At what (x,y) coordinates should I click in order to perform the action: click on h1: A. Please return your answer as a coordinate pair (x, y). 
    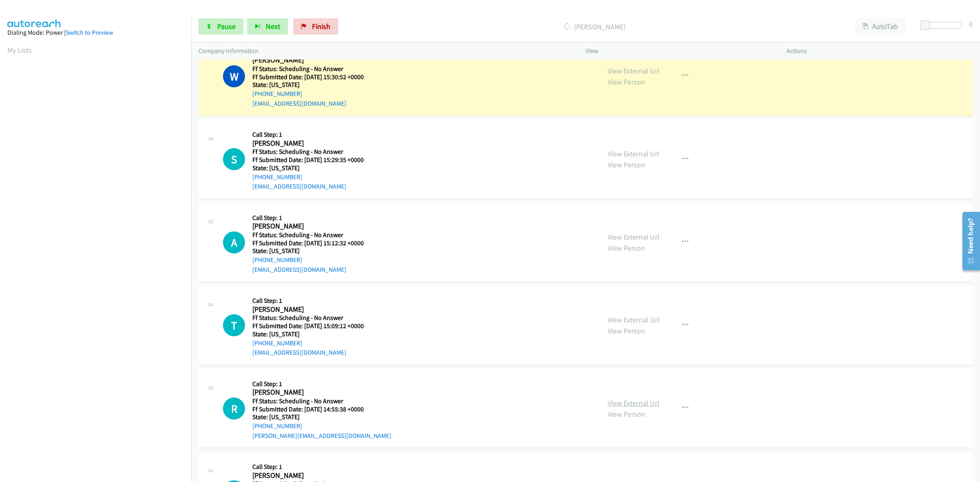
    Looking at the image, I should click on (234, 243).